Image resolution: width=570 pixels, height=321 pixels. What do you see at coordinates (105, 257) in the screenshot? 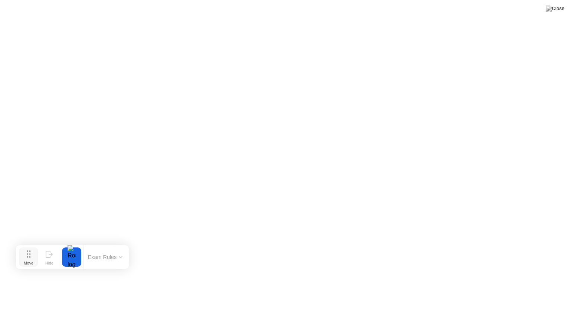
I see `button: Exam Rules` at bounding box center [105, 257].